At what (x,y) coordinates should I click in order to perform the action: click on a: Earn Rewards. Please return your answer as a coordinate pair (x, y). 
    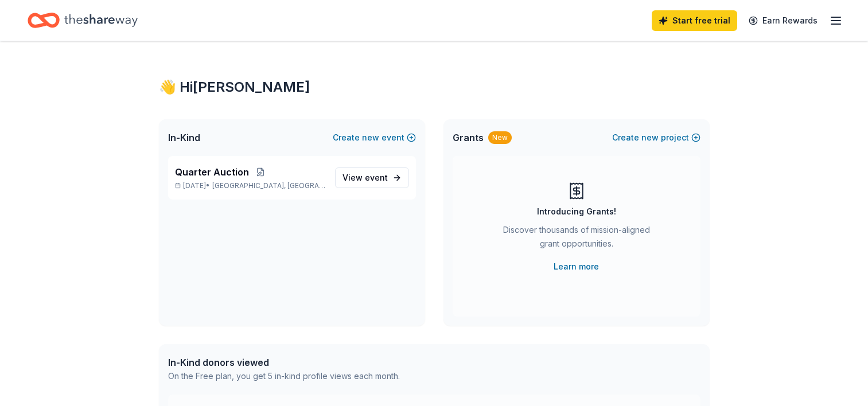
    Looking at the image, I should click on (783, 20).